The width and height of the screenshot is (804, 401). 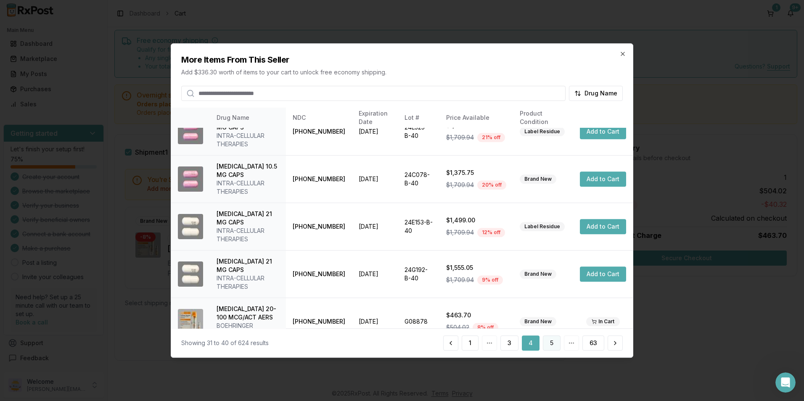 What do you see at coordinates (248, 330) in the screenshot?
I see `div: BOEHRINGER INGELHEIM` at bounding box center [248, 330].